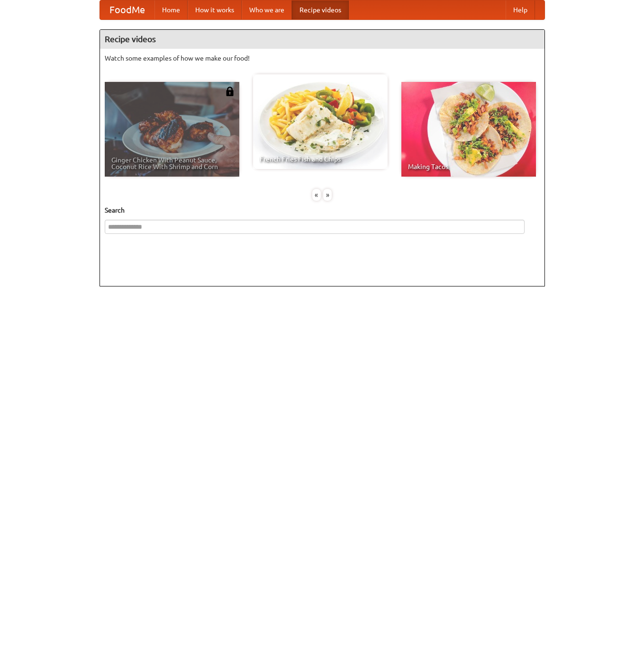 The height and width of the screenshot is (670, 644). I want to click on span: French Fries Fish and Chips, so click(320, 159).